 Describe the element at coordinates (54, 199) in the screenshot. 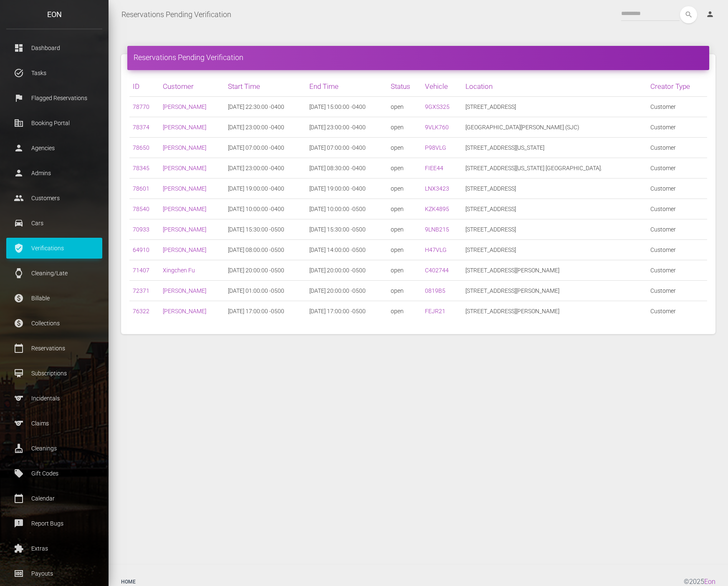

I see `a: people Customers` at that location.